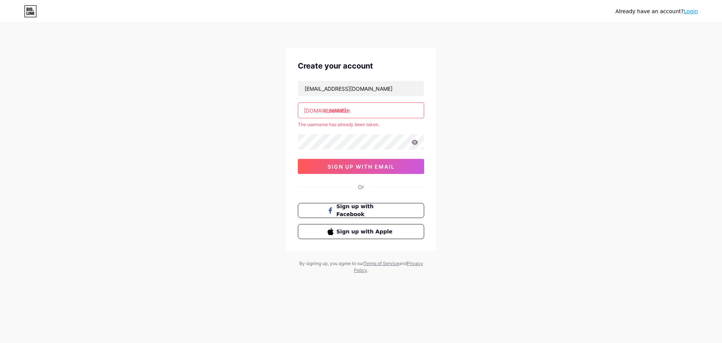  What do you see at coordinates (361, 267) in the screenshot?
I see `div: By signing up, you agree to our and .` at bounding box center [361, 267].